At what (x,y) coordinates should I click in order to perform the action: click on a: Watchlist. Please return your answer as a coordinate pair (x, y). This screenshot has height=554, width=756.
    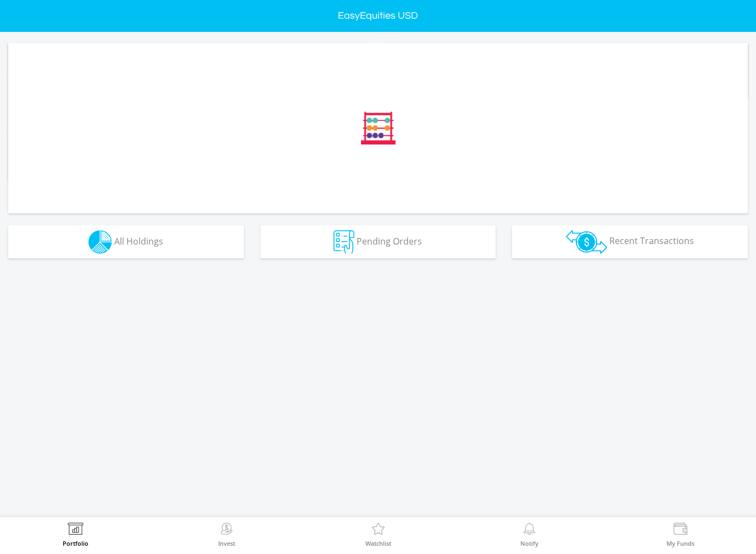
    Looking at the image, I should click on (378, 535).